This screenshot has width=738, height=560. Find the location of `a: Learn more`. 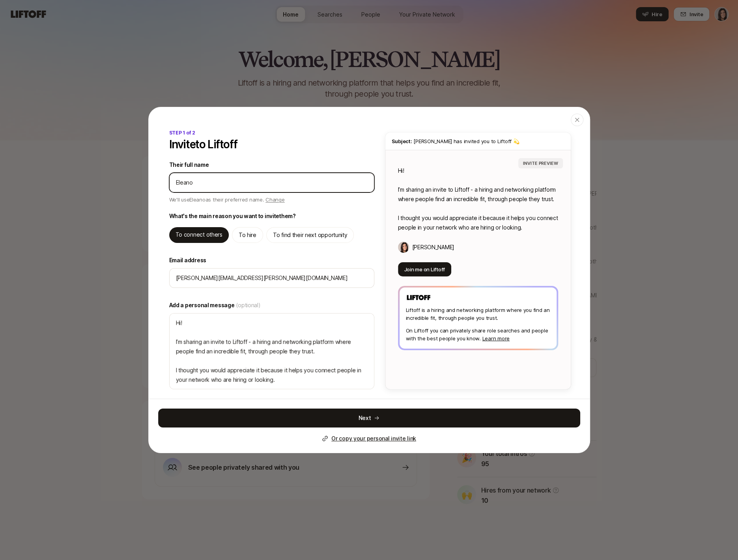

a: Learn more is located at coordinates (496, 338).